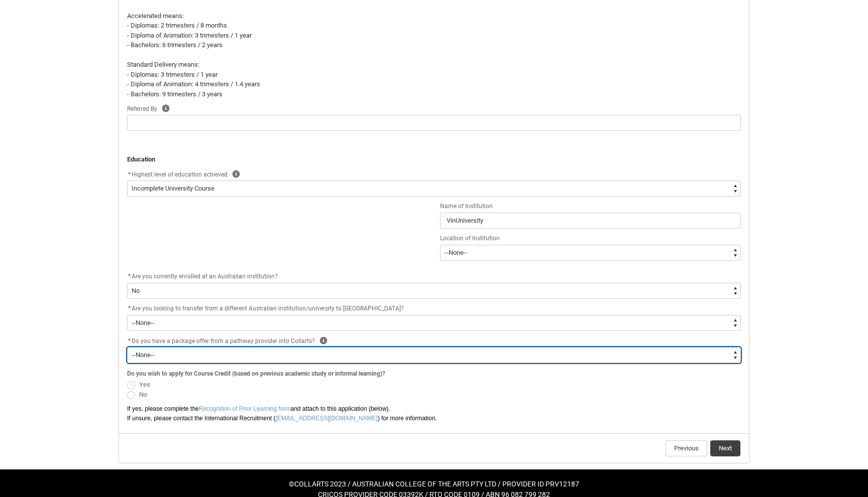  What do you see at coordinates (434, 36) in the screenshot?
I see `p: - Diploma of Animation: 3 trimesters / 1 year` at bounding box center [434, 36].